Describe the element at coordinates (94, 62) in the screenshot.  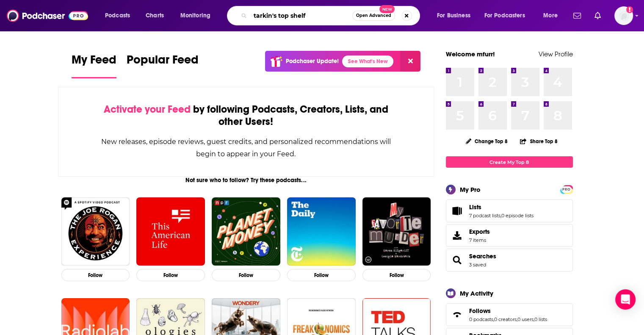
I see `span: My Feed` at that location.